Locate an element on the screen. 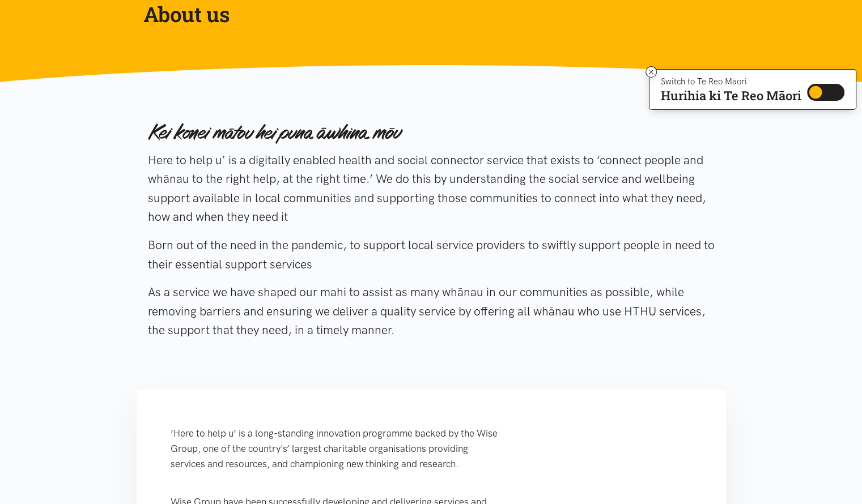 This screenshot has height=504, width=862. p: ‘Here to help u’ is a long-standing innovation programme backed by the Wise Group, one of the cou... is located at coordinates (337, 449).